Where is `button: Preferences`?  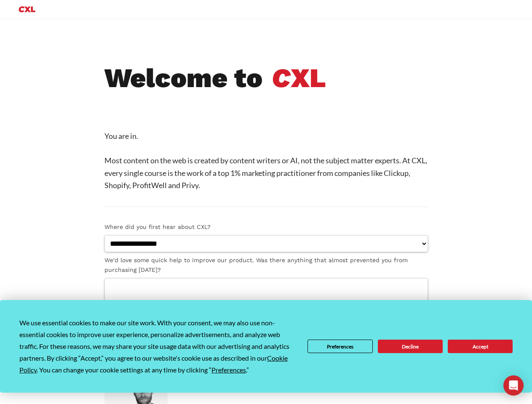 button: Preferences is located at coordinates (340, 346).